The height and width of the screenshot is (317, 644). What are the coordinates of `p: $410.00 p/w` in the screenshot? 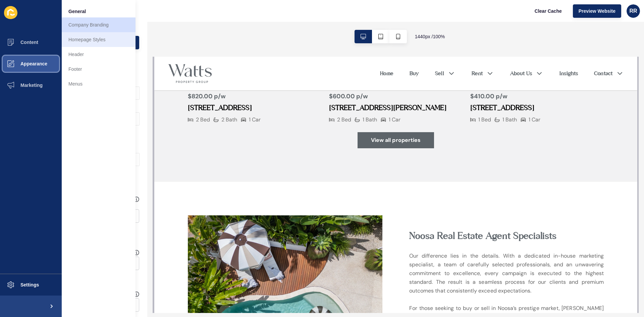 It's located at (335, 40).